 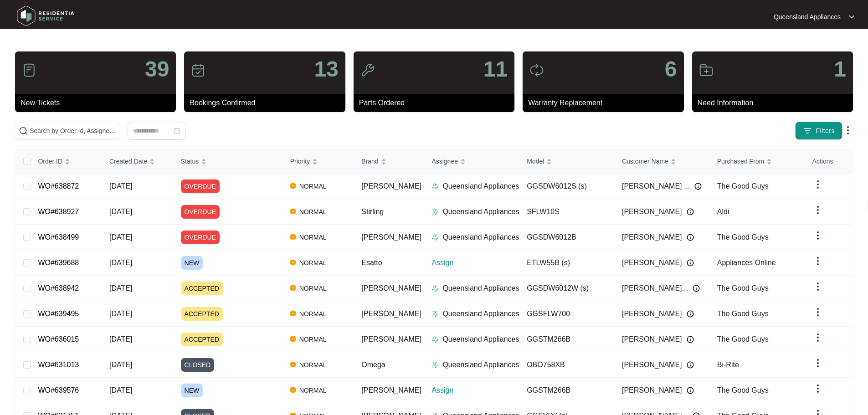 I want to click on td: OBO758XB, so click(x=566, y=365).